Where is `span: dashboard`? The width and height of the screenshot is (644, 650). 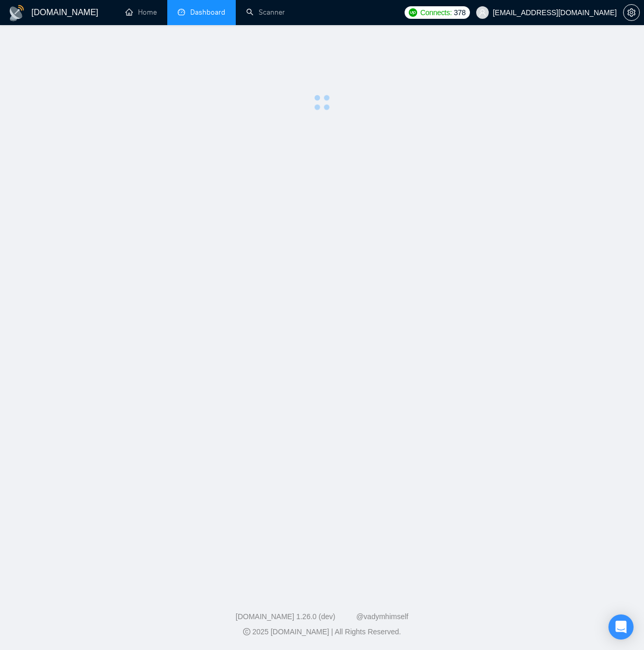
span: dashboard is located at coordinates (182, 12).